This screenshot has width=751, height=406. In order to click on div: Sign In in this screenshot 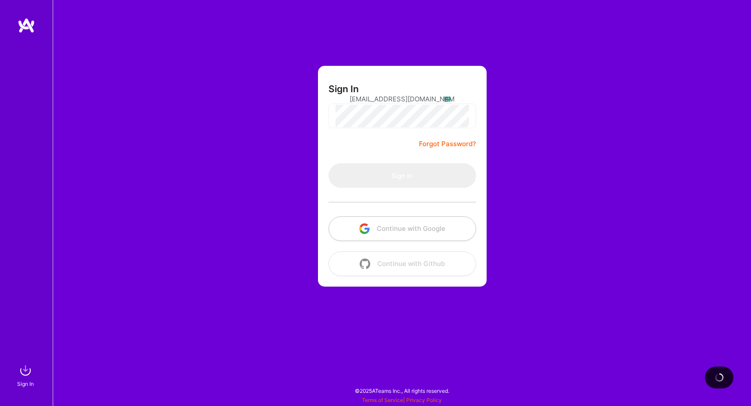, I will do `click(25, 384)`.